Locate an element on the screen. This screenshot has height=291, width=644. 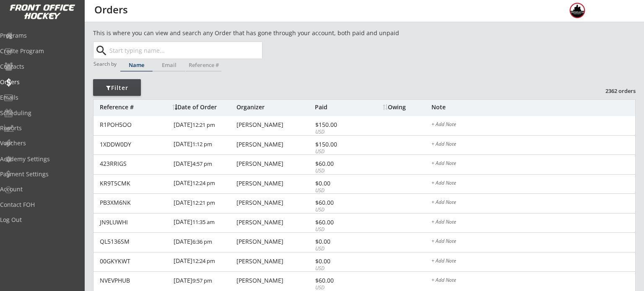
font: 4:57 pm is located at coordinates (202, 164).